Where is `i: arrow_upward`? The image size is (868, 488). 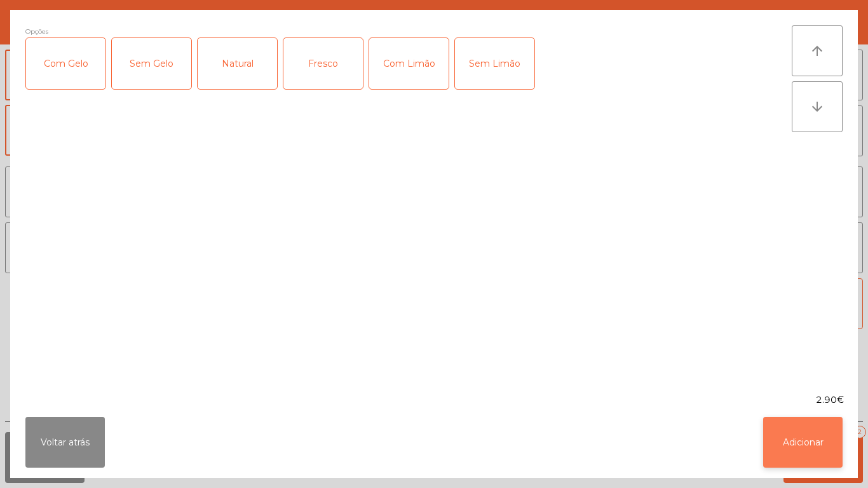
i: arrow_upward is located at coordinates (817, 51).